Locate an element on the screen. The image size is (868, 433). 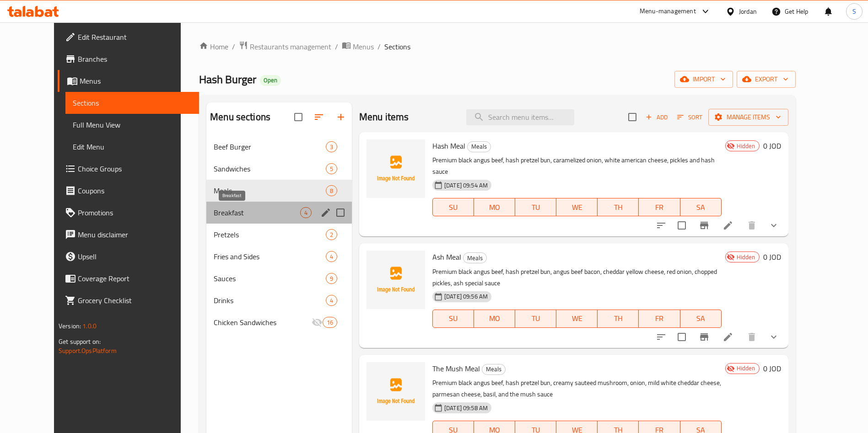
button: SA is located at coordinates (701, 319).